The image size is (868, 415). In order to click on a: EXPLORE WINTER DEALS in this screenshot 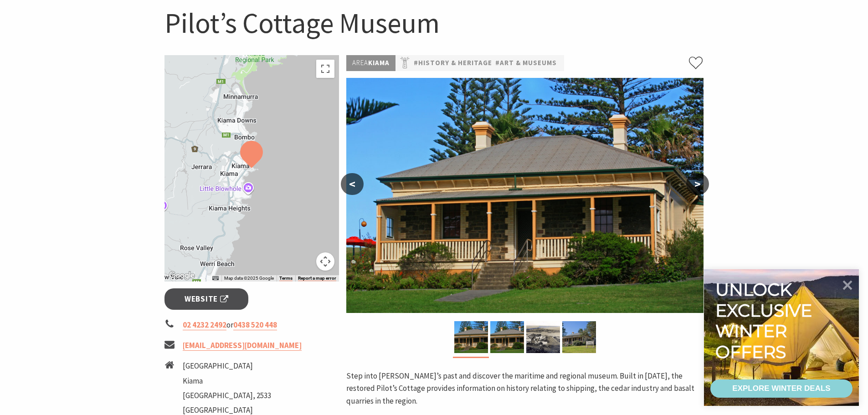, I will do `click(782, 389)`.